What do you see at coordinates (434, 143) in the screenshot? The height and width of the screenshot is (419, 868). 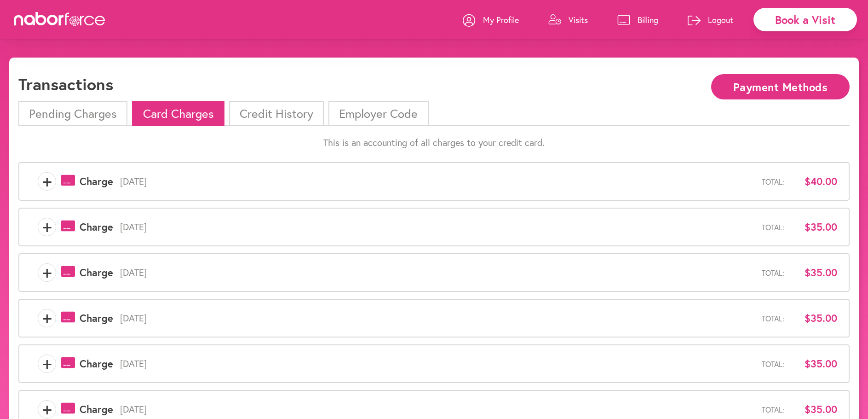 I see `p: This is an accounting of all charges to your credit card.` at bounding box center [434, 143].